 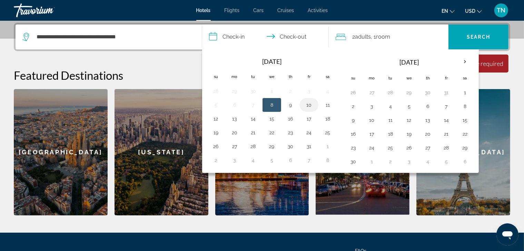 I want to click on button: Change currency, so click(x=473, y=11).